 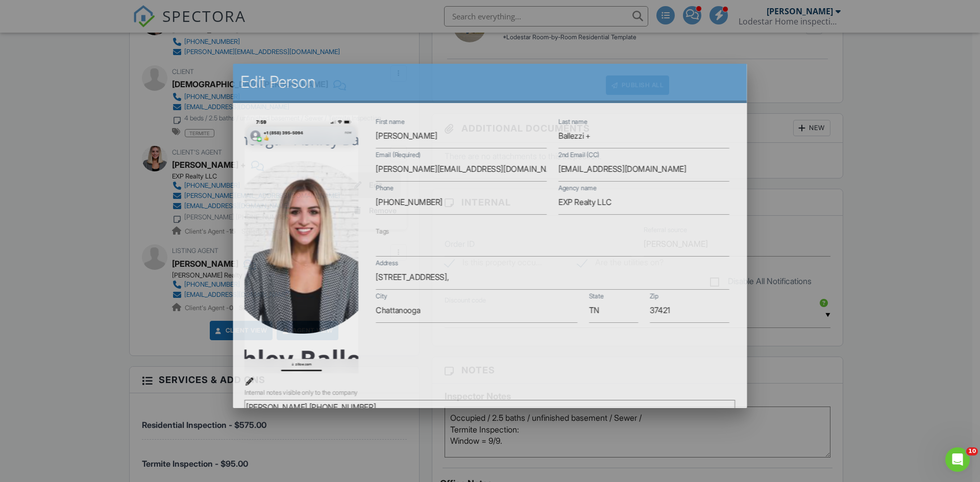 What do you see at coordinates (382, 297) in the screenshot?
I see `label: City` at bounding box center [382, 297].